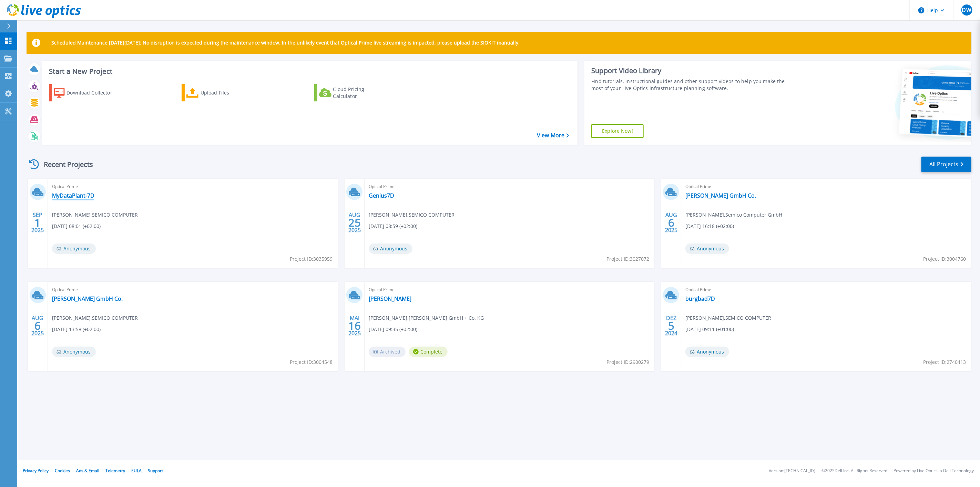 The image size is (980, 487). I want to click on span: 1, so click(37, 222).